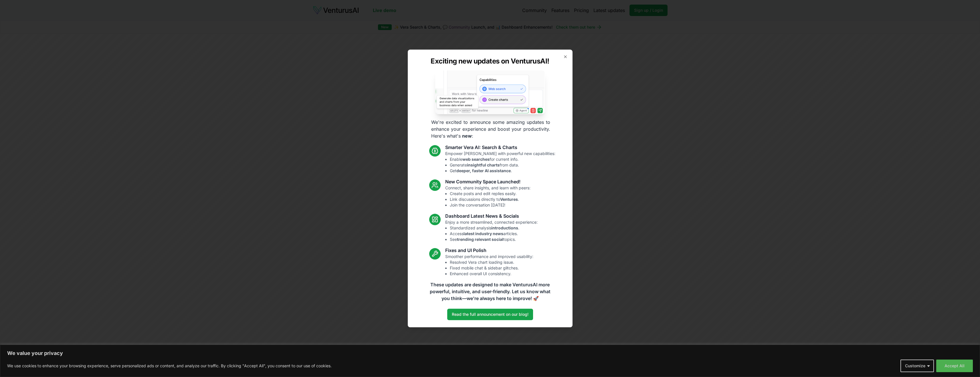  Describe the element at coordinates (503, 171) in the screenshot. I see `li: Get .` at that location.